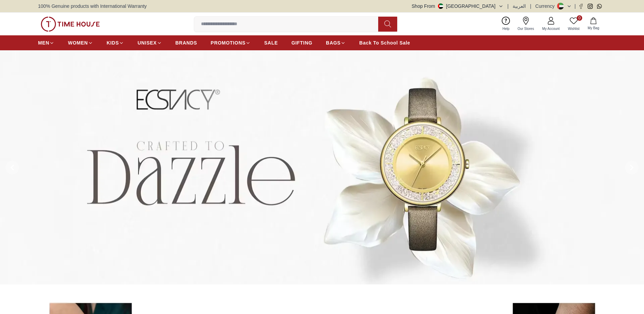 This screenshot has width=644, height=314. What do you see at coordinates (78, 43) in the screenshot?
I see `span: WOMEN` at bounding box center [78, 43].